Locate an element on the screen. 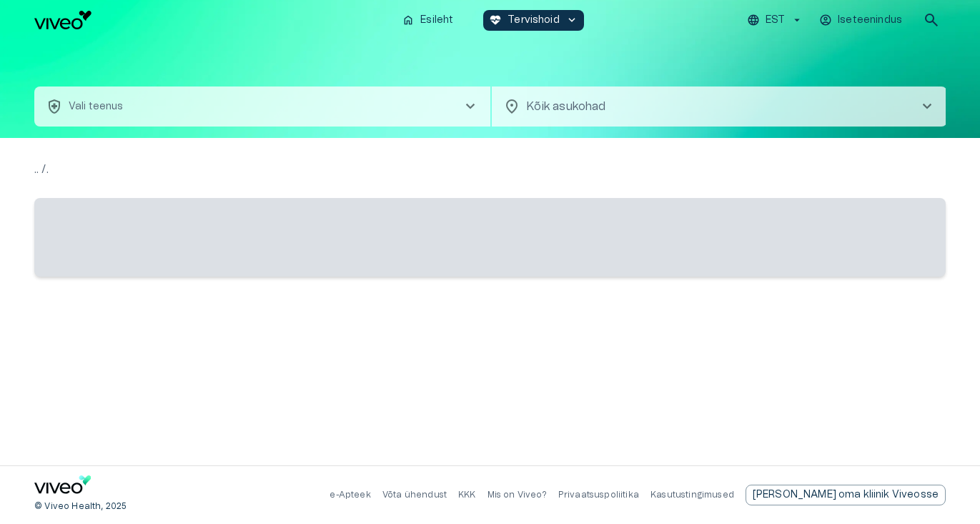  span: keyboard_arrow_down is located at coordinates (572, 20).